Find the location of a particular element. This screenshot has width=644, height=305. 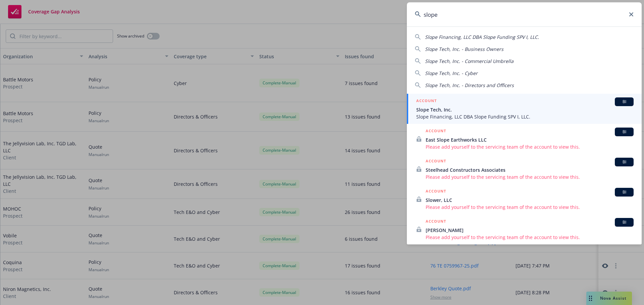

span: Slope Tech, Inc. - Business Owners is located at coordinates (464, 49).